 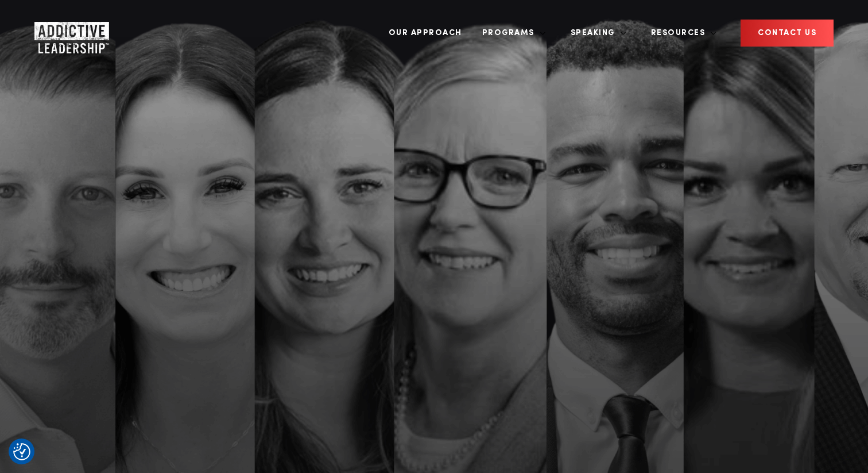 I want to click on a: Resources, so click(x=680, y=33).